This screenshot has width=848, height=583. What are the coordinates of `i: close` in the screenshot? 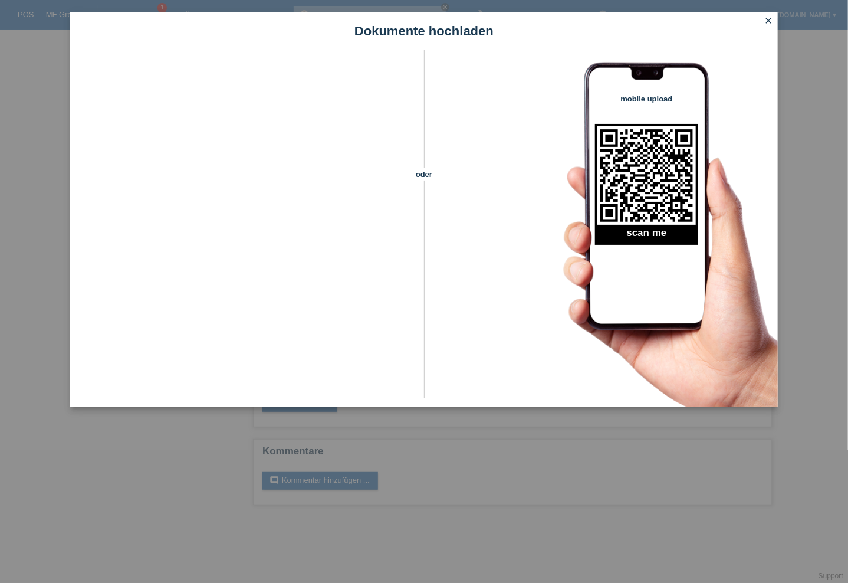 It's located at (768, 21).